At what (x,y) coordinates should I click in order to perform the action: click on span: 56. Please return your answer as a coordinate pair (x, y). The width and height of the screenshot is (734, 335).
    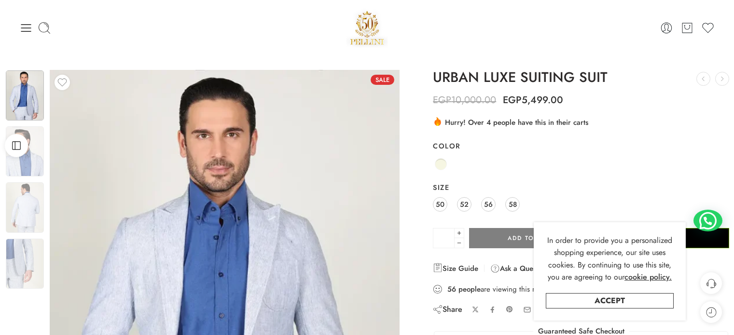
    Looking at the image, I should click on (488, 204).